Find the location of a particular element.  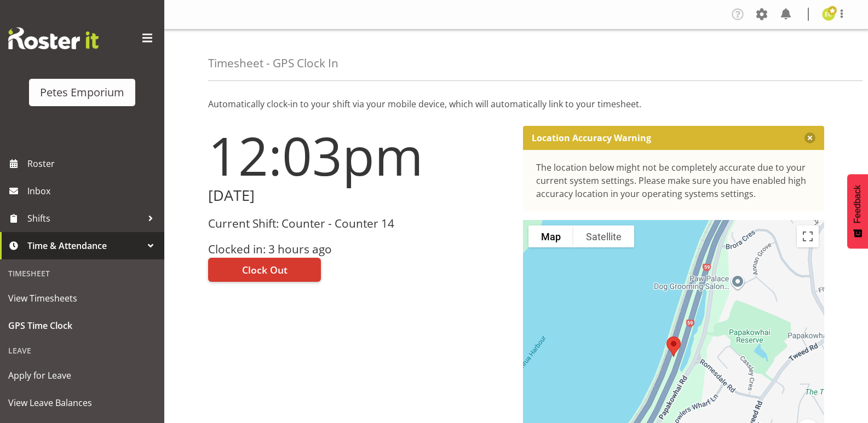

button: Toggle fullscreen view is located at coordinates (808, 236).